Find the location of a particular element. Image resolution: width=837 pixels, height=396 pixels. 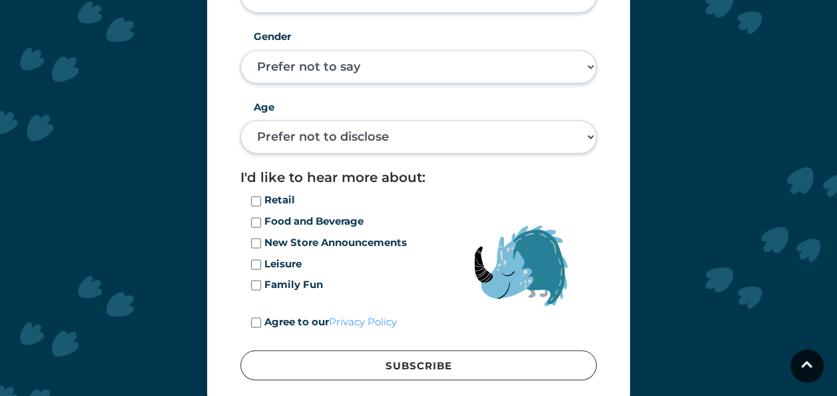

label: Gender is located at coordinates (266, 37).